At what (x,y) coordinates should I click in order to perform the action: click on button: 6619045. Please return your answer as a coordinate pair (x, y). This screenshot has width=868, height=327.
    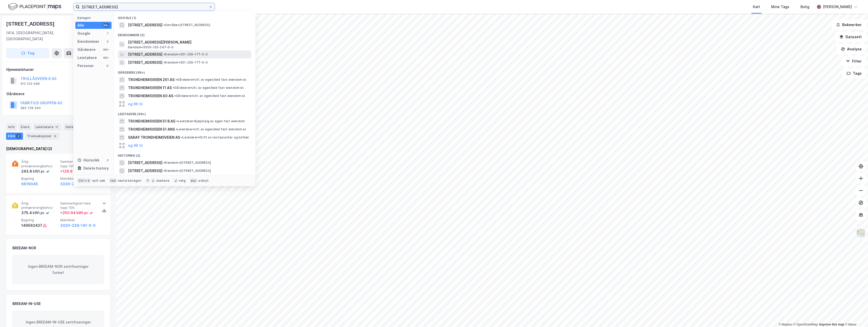
    Looking at the image, I should click on (30, 184).